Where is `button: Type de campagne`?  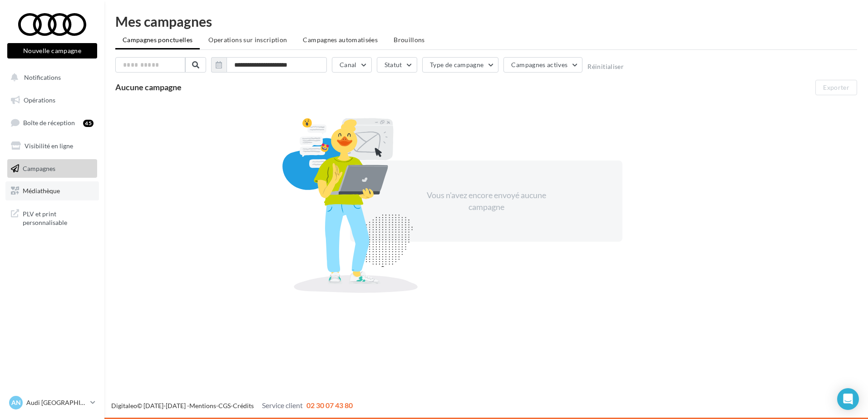 button: Type de campagne is located at coordinates (460, 65).